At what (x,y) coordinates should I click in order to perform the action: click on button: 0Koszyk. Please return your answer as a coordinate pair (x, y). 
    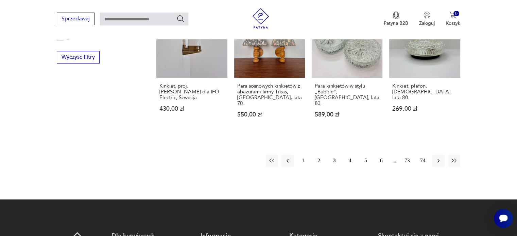
    Looking at the image, I should click on (453, 19).